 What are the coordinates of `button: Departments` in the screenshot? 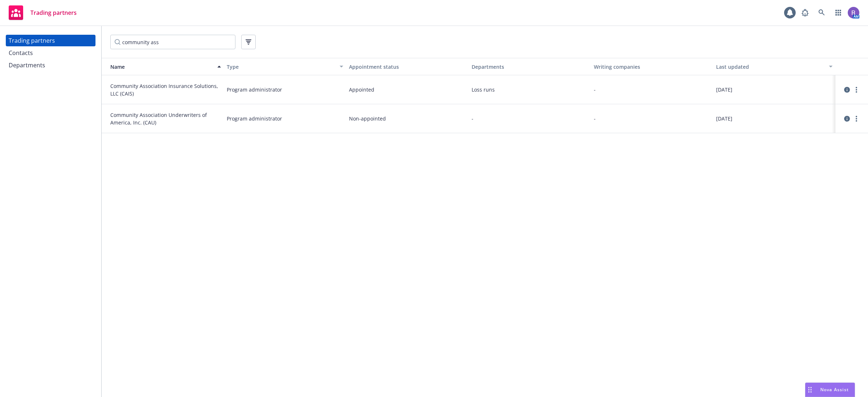 It's located at (530, 67).